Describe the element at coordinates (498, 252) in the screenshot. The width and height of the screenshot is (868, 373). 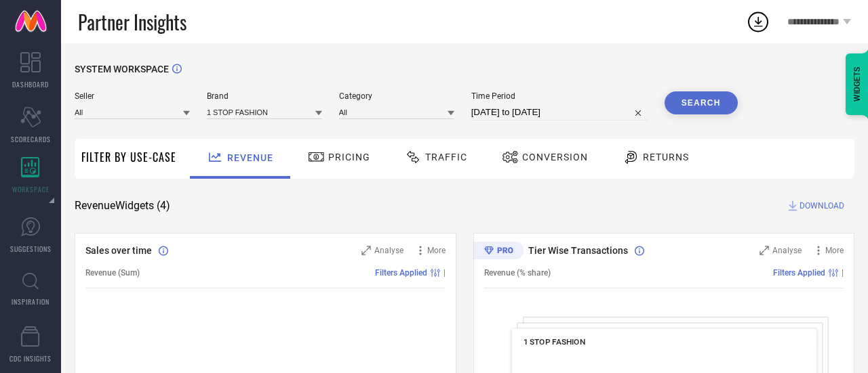
I see `div: Premium` at that location.